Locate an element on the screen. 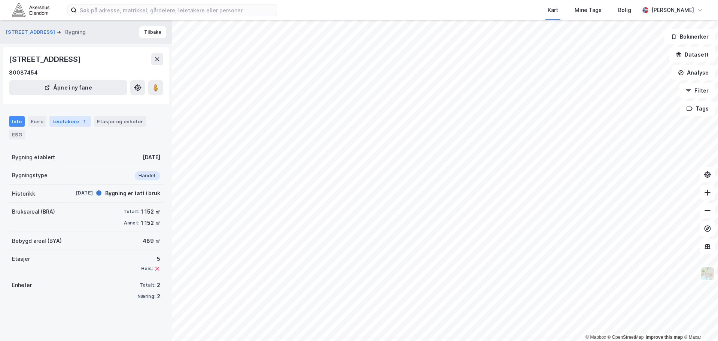 The width and height of the screenshot is (718, 341). div: Simen is located at coordinates (42, 104).